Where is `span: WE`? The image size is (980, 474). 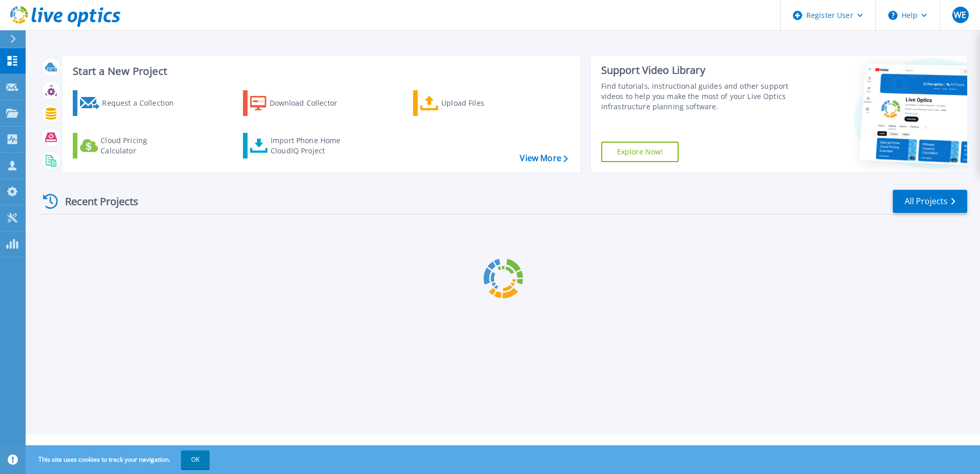
span: WE is located at coordinates (960, 15).